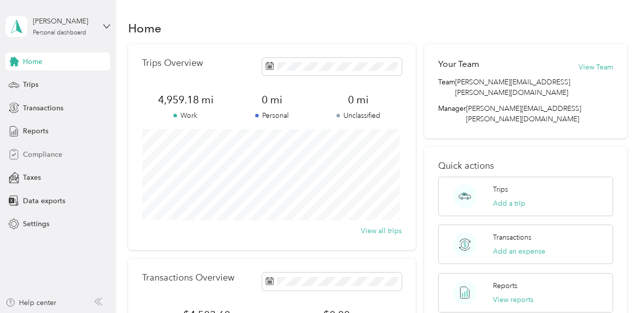  I want to click on p: Reports, so click(505, 286).